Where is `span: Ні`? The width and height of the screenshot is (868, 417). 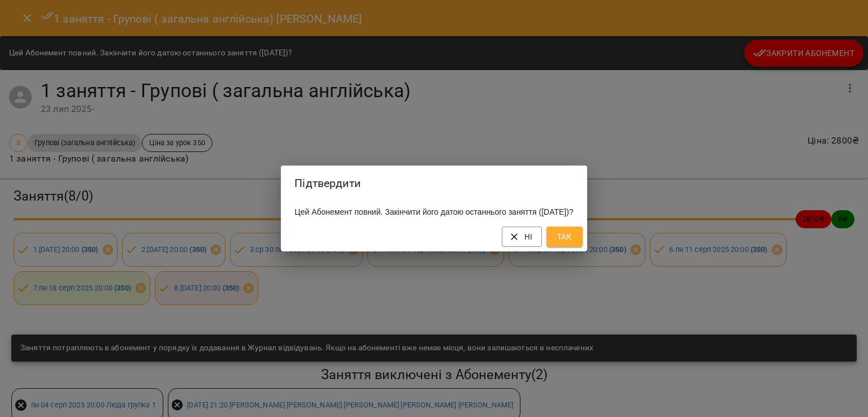 span: Ні is located at coordinates (522, 236).